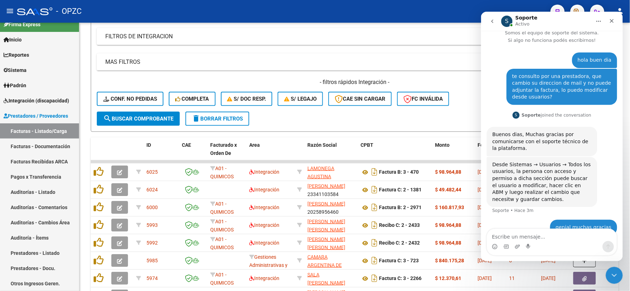 The image size is (630, 291). Describe the element at coordinates (350, 62) in the screenshot. I see `mat-panel-title: MAS FILTROS` at that location.